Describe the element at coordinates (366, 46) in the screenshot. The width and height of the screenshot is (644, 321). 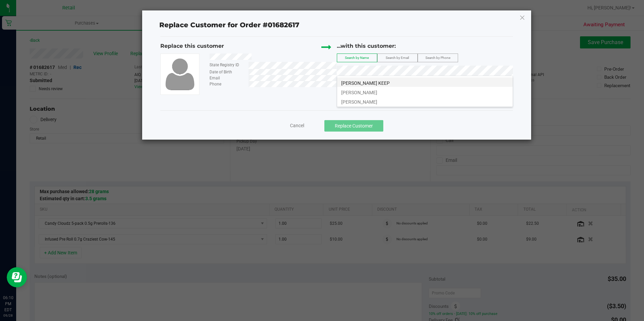
I see `span: ...with this customer:` at that location.